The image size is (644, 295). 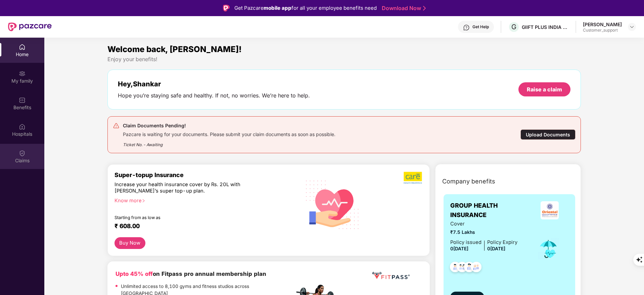 I want to click on span: GROUP HEALTH INSURANCE, so click(x=490, y=210).